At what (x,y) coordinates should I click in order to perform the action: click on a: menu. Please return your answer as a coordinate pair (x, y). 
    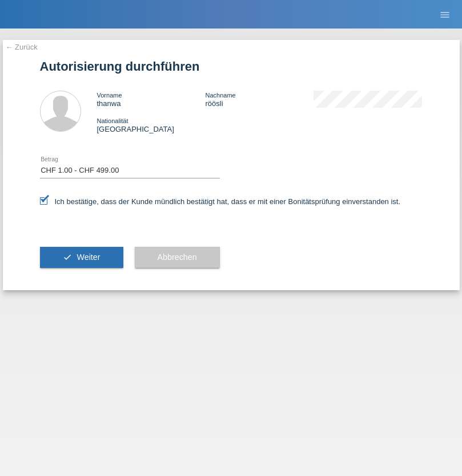
    Looking at the image, I should click on (445, 14).